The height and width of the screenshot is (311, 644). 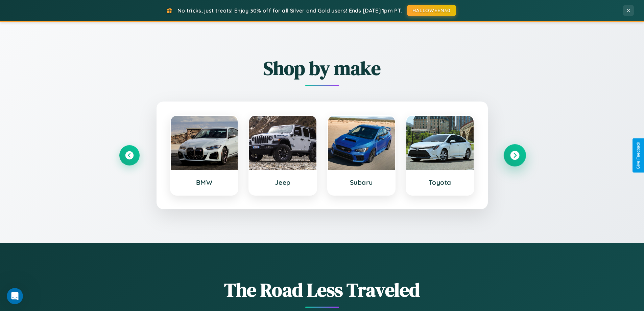 What do you see at coordinates (638, 155) in the screenshot?
I see `div: Give Feedback` at bounding box center [638, 155].